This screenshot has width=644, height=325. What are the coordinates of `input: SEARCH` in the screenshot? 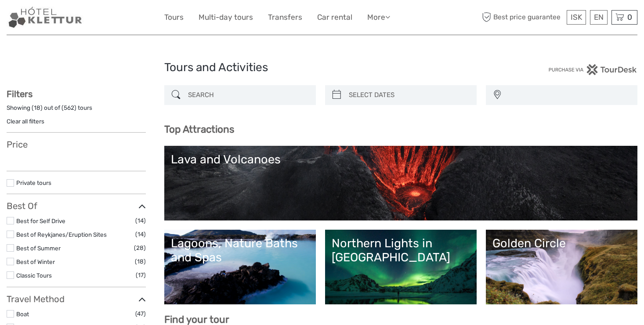 It's located at (248, 95).